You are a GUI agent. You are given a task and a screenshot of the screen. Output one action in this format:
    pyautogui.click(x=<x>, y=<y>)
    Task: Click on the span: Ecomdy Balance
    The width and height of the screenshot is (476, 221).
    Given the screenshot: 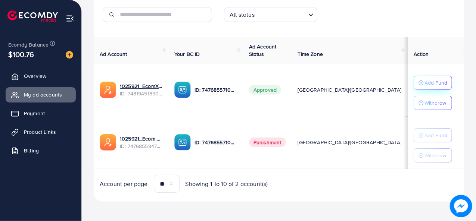 What is the action you would take?
    pyautogui.click(x=28, y=45)
    